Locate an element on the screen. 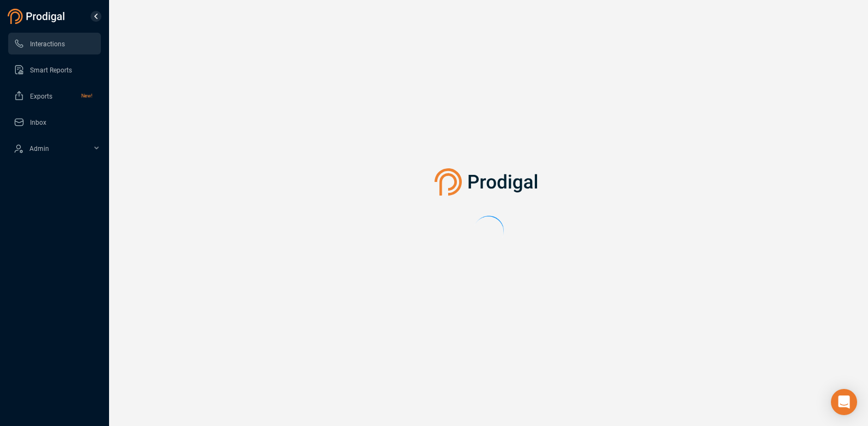 The height and width of the screenshot is (426, 868). a: Inbox is located at coordinates (53, 122).